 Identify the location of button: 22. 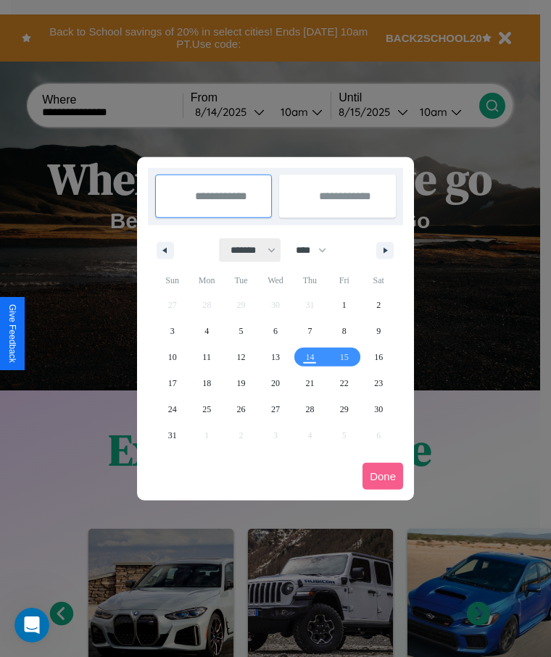
(343, 383).